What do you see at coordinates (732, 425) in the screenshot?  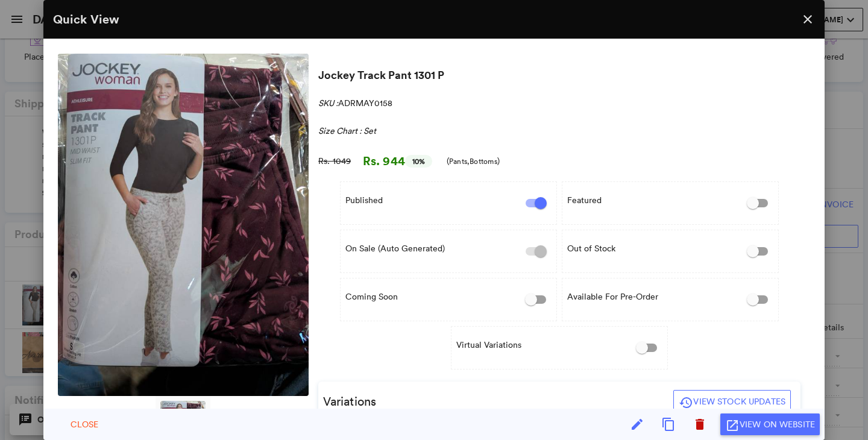 I see `md-icon: open_in_new` at bounding box center [732, 425].